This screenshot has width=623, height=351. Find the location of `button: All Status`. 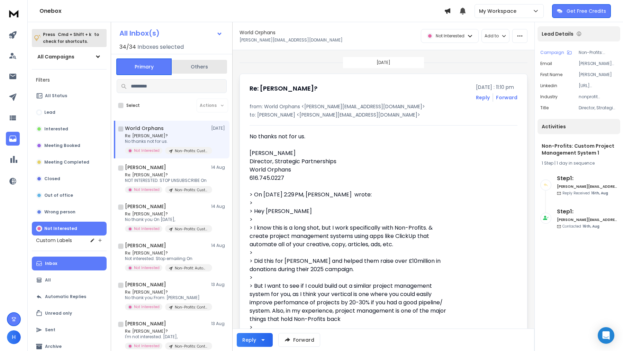

button: All Status is located at coordinates (69, 96).